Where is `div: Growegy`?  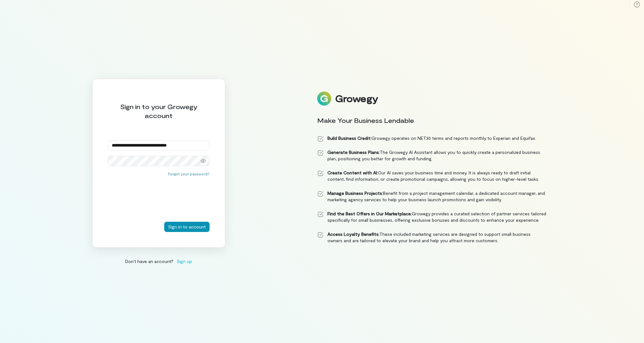
div: Growegy is located at coordinates (356, 98).